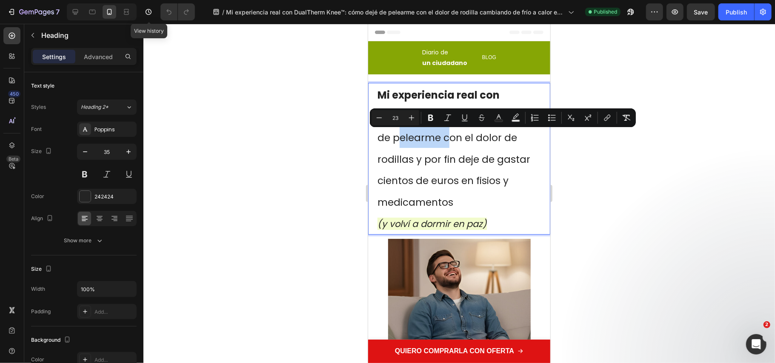 This screenshot has width=775, height=363. What do you see at coordinates (43, 219) in the screenshot?
I see `div: Align` at bounding box center [43, 219].